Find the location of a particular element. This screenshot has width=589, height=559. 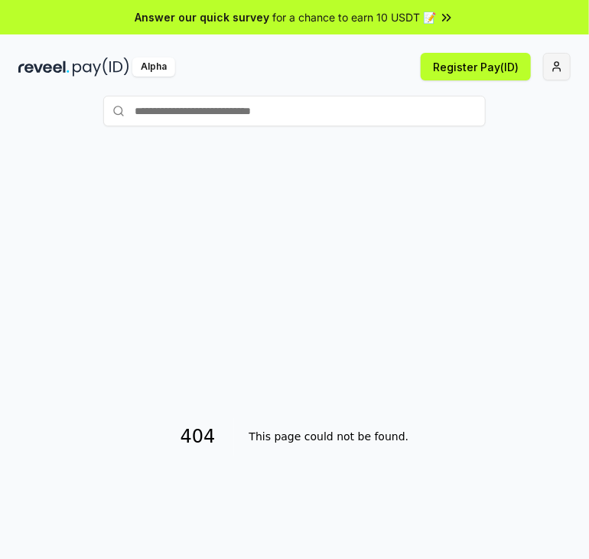

div: Alpha is located at coordinates (154, 67).